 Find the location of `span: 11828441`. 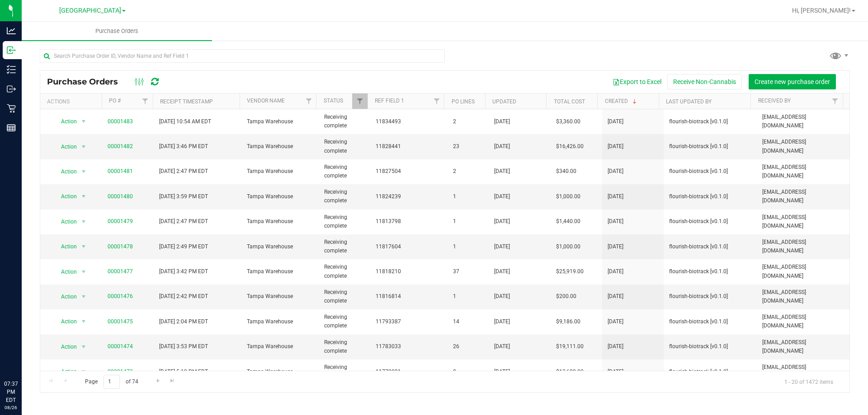

span: 11828441 is located at coordinates (409, 147).